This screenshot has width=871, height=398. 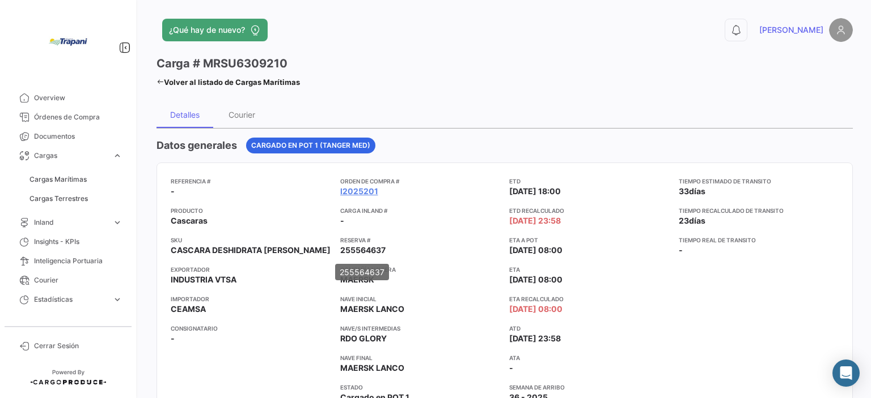 I want to click on app-card-info-title: Semana de Arribo, so click(x=589, y=388).